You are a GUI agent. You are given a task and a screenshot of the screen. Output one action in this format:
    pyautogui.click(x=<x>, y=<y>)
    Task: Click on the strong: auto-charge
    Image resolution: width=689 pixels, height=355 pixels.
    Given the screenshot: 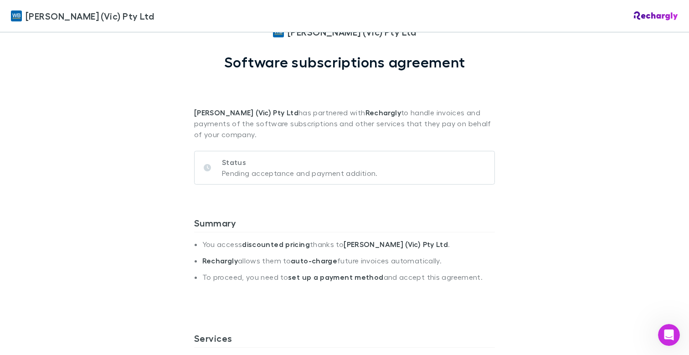 What is the action you would take?
    pyautogui.click(x=314, y=261)
    